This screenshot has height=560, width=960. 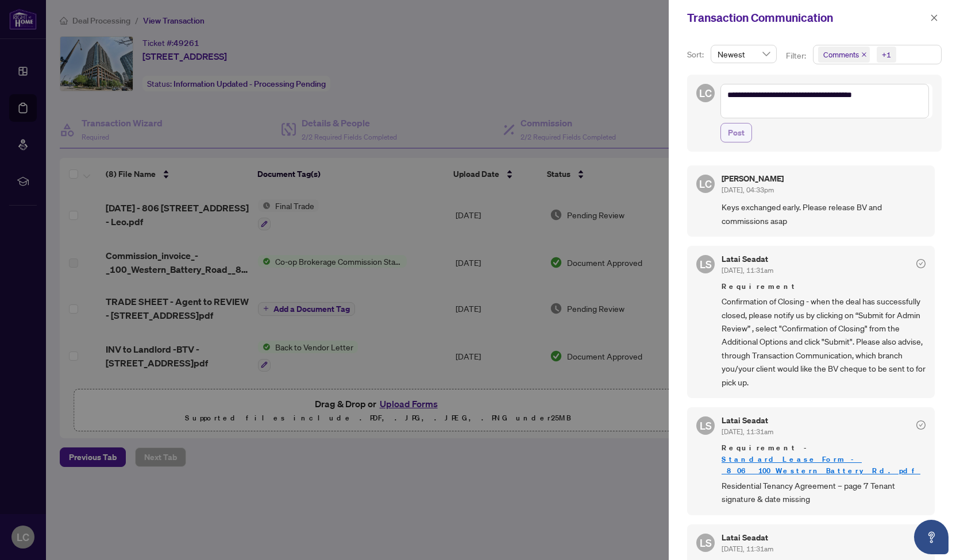 I want to click on span: Keys exchanged early. Please release BV and commissions asap, so click(x=823, y=213).